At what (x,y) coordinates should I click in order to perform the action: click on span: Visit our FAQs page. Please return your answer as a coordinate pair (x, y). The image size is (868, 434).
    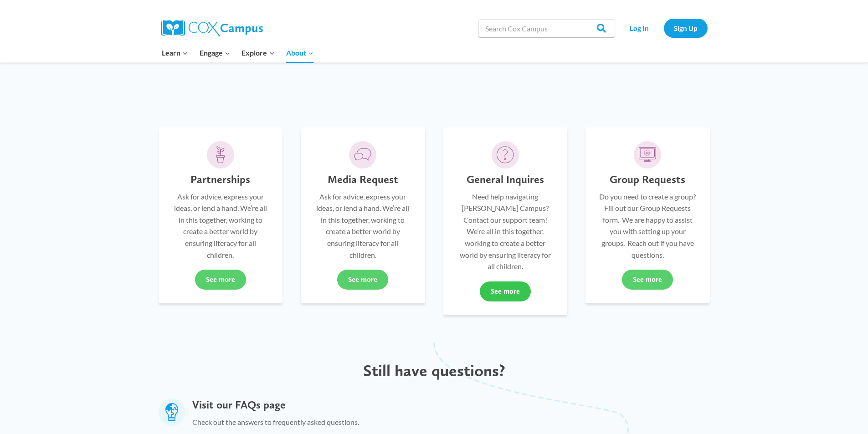
    Looking at the image, I should click on (238, 404).